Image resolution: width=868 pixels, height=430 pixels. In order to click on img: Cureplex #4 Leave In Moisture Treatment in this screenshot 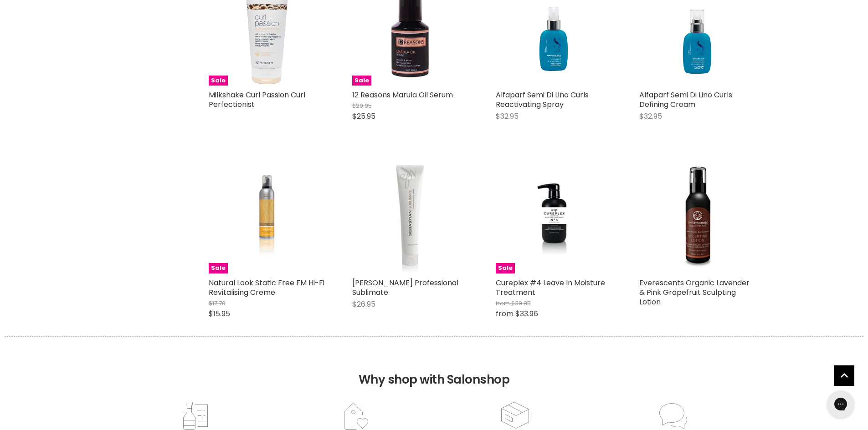, I will do `click(553, 215)`.